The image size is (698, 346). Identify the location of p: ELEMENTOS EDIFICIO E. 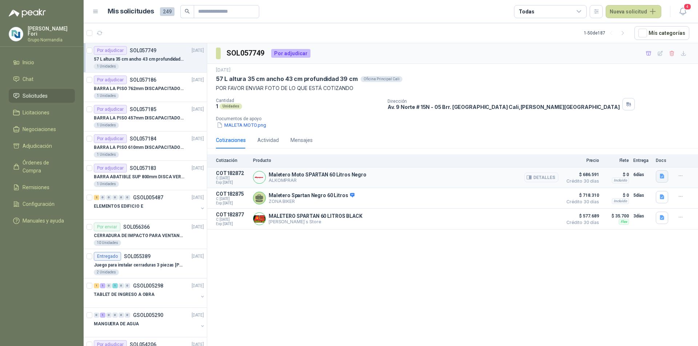
(119, 206).